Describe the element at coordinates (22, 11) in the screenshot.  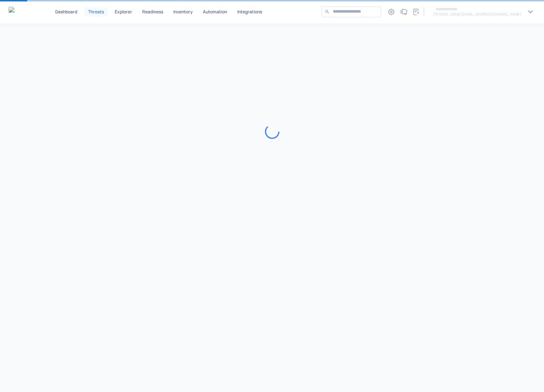
I see `img: Gem Security` at that location.